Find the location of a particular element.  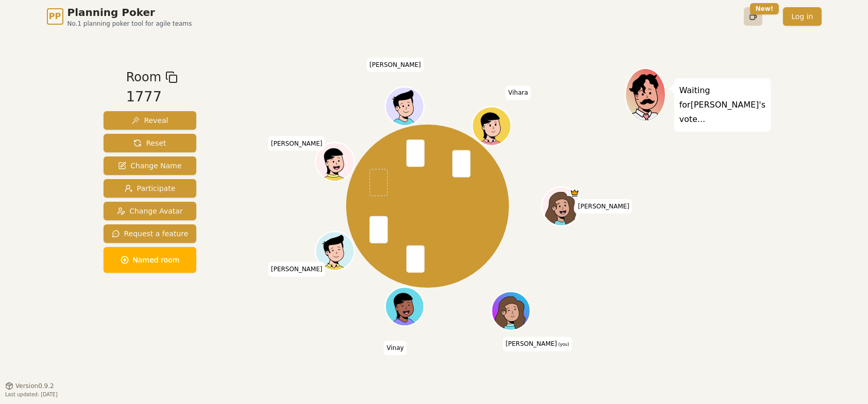

span: Planning Poker is located at coordinates (130, 13).